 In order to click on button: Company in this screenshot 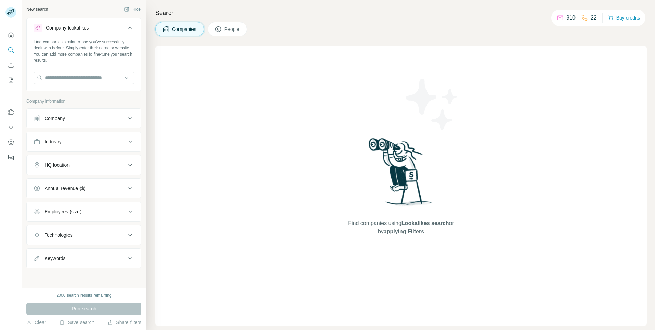, I will do `click(84, 118)`.